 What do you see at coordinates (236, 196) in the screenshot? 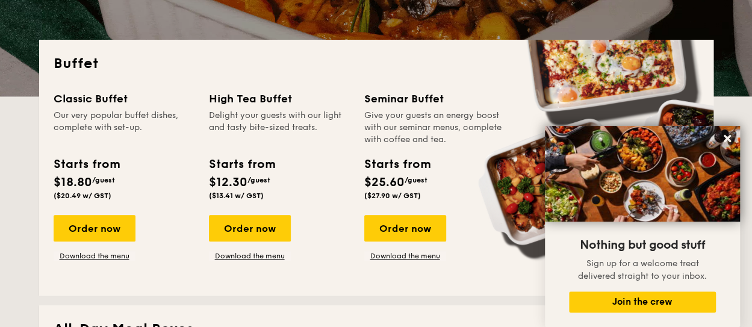
I see `span: ($13.41 w/ GST)` at bounding box center [236, 196].